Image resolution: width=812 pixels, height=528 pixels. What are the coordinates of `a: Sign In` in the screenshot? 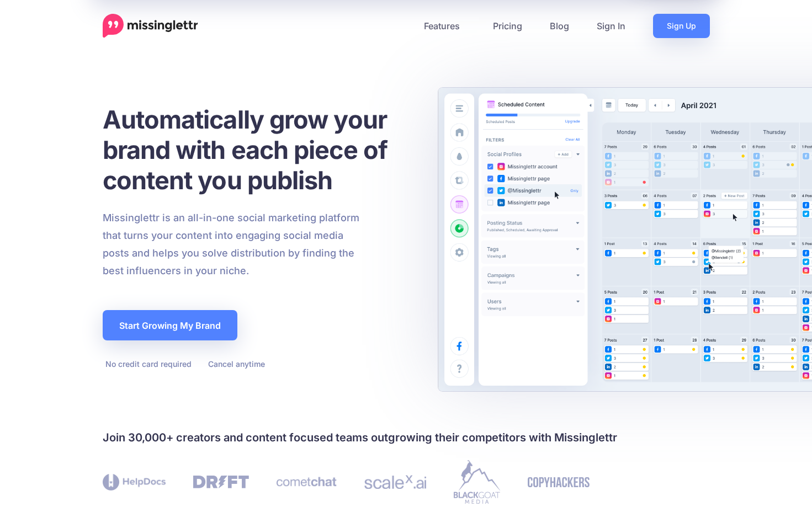 It's located at (611, 26).